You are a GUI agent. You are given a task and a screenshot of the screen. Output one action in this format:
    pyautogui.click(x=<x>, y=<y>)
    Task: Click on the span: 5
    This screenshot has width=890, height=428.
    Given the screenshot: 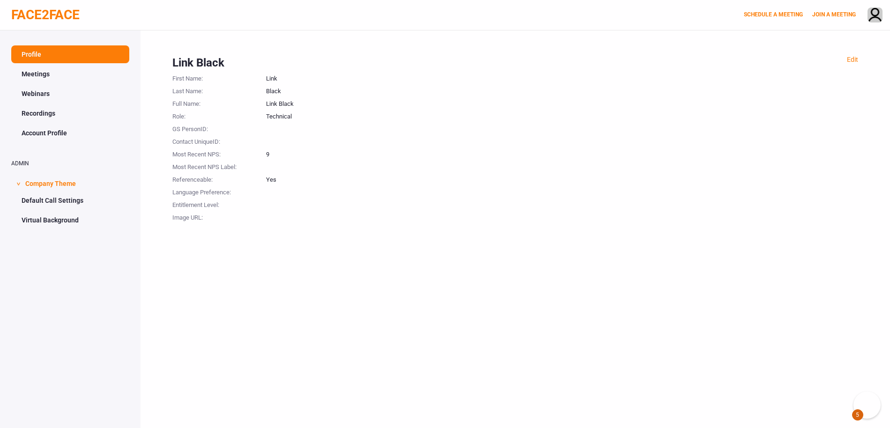 What is the action you would take?
    pyautogui.click(x=858, y=415)
    